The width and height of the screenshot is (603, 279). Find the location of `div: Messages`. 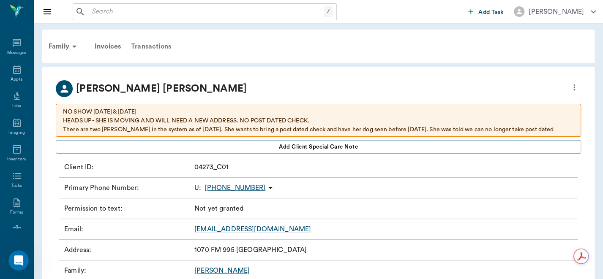

div: Messages is located at coordinates (17, 53).